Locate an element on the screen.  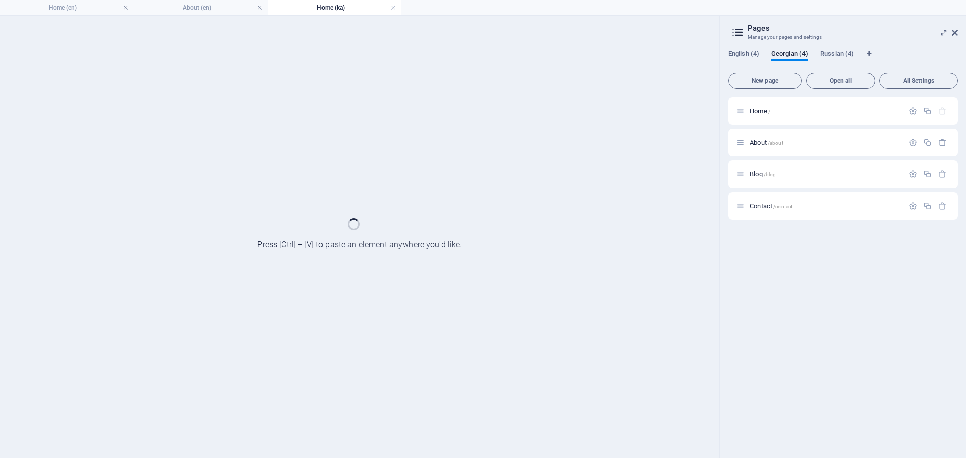
h4: About (en) is located at coordinates (201, 8).